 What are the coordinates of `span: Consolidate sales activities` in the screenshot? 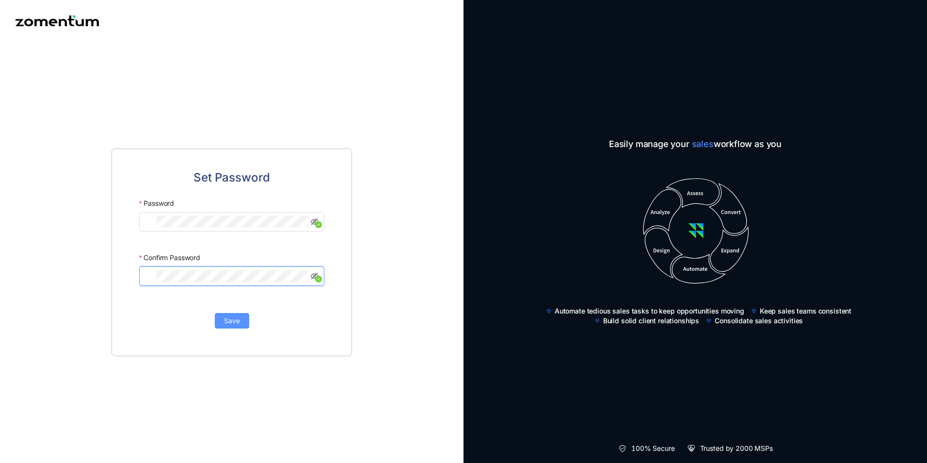 It's located at (759, 321).